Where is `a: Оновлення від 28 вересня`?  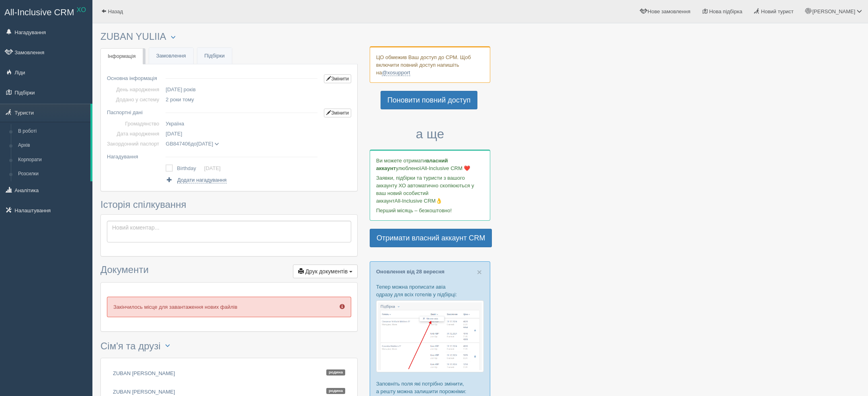
a: Оновлення від 28 вересня is located at coordinates (410, 271).